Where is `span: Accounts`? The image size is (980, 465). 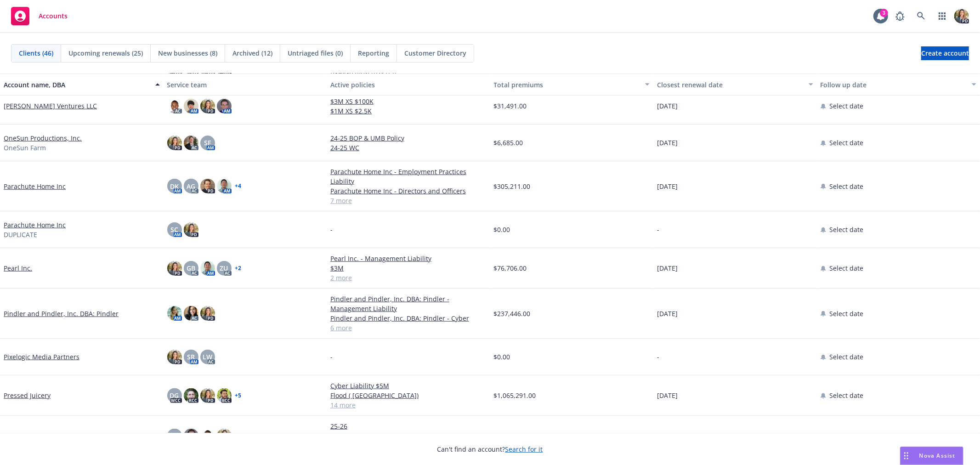 span: Accounts is located at coordinates (53, 16).